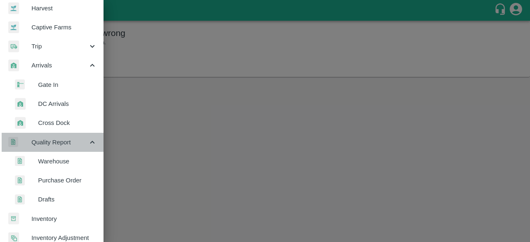 The height and width of the screenshot is (242, 530). Describe the element at coordinates (67, 85) in the screenshot. I see `span: Gate In` at that location.